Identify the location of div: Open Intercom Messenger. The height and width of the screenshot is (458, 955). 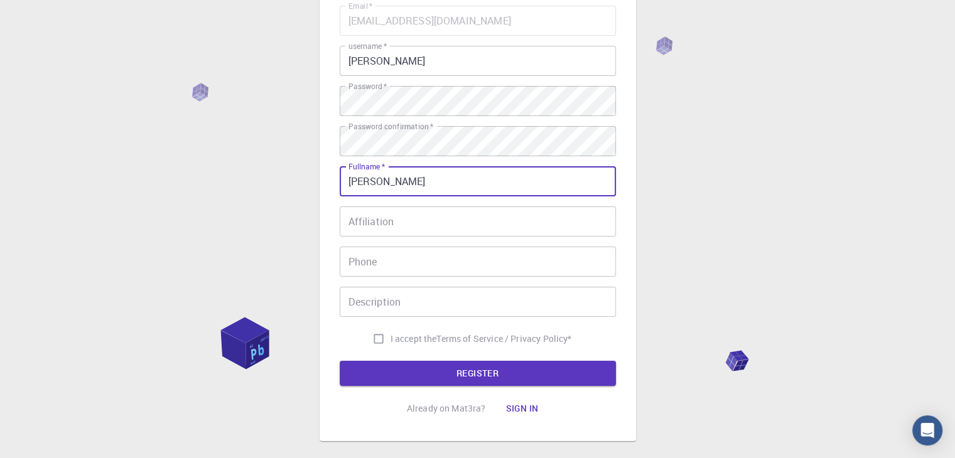
(927, 431).